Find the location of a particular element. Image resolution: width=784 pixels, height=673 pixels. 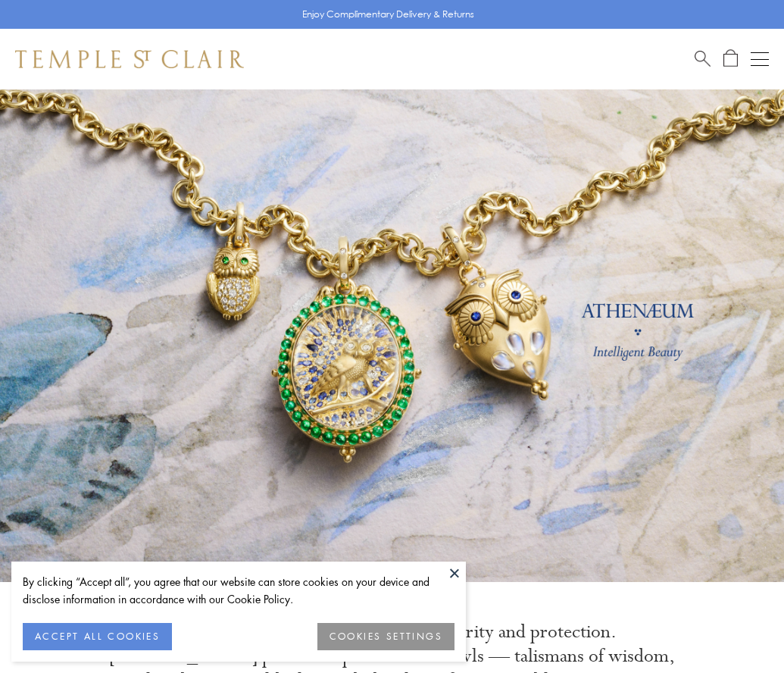

a: Open Shopping Bag is located at coordinates (730, 58).